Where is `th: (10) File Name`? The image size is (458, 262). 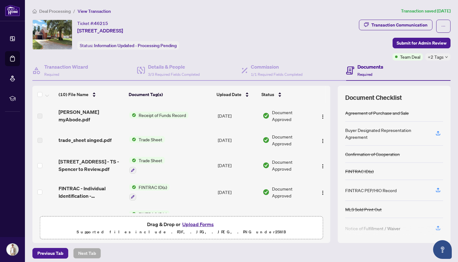 th: (10) File Name is located at coordinates (91, 94).